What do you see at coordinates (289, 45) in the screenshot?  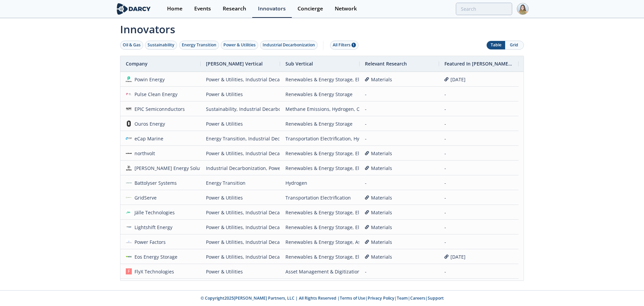 I see `button: Industrial Decarbonization` at bounding box center [289, 45].